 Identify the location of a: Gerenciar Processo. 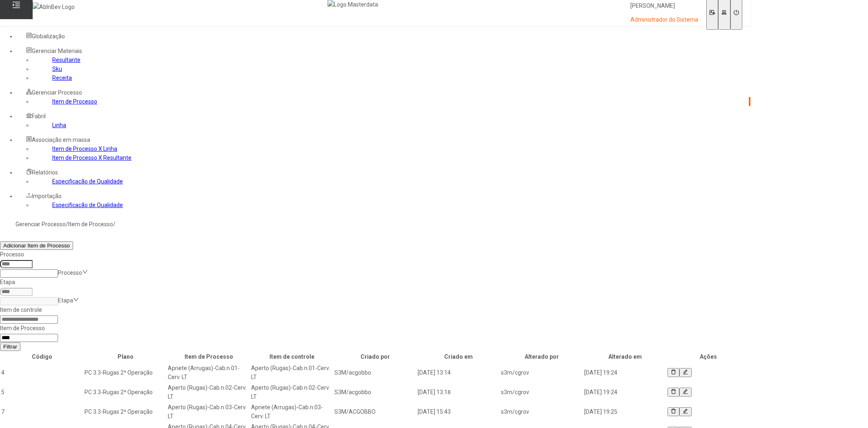
(40, 224).